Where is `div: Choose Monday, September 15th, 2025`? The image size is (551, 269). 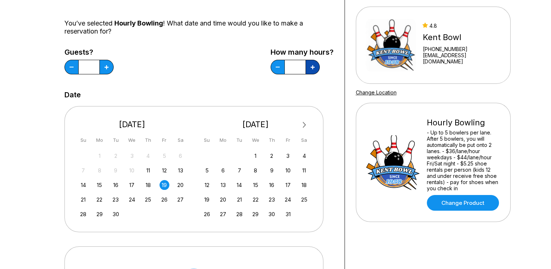
div: Choose Monday, September 15th, 2025 is located at coordinates (99, 185).